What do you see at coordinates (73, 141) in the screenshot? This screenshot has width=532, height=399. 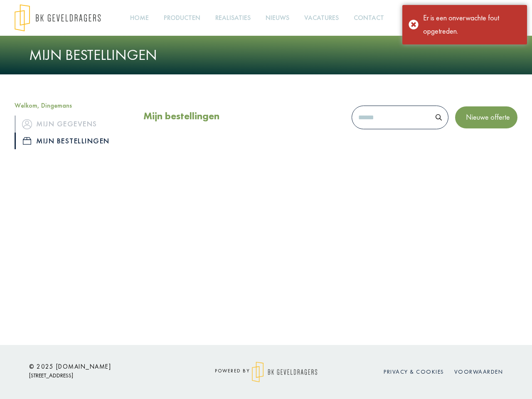 I see `a: iconMijn bestellingen` at bounding box center [73, 141].